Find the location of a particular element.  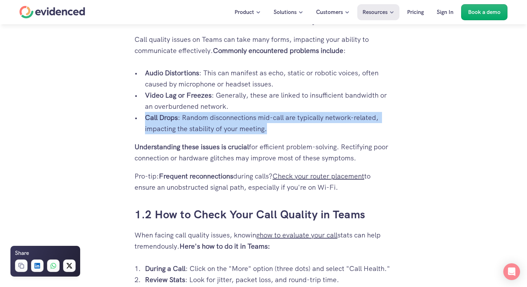

strong: Review Stats is located at coordinates (165, 279).